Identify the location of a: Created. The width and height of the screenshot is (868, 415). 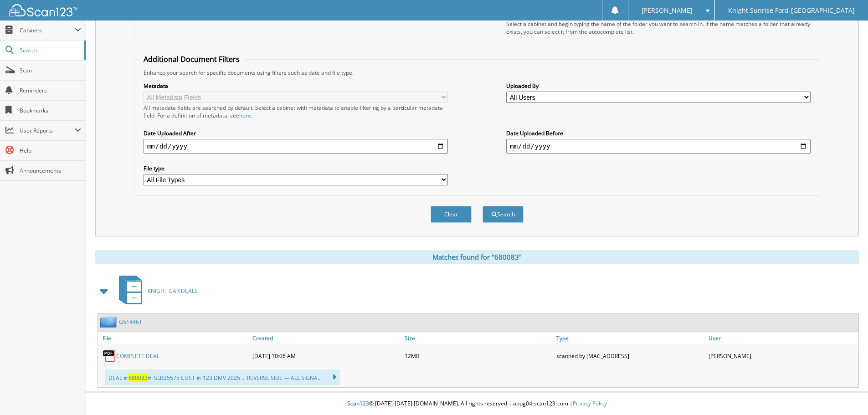
(326, 338).